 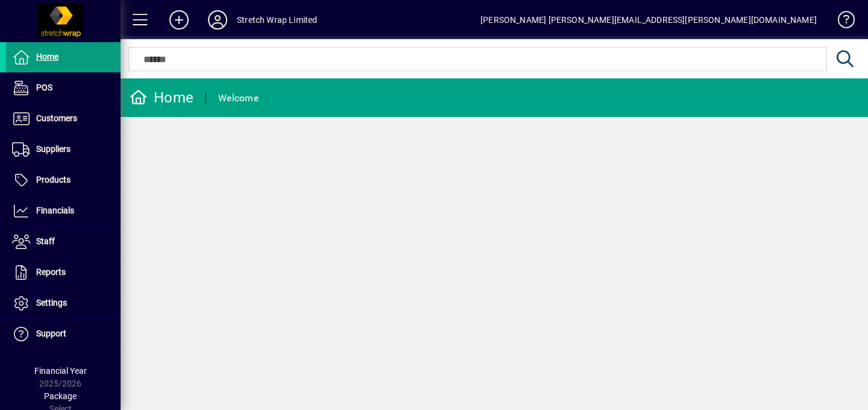 I want to click on a: Suppliers, so click(x=64, y=150).